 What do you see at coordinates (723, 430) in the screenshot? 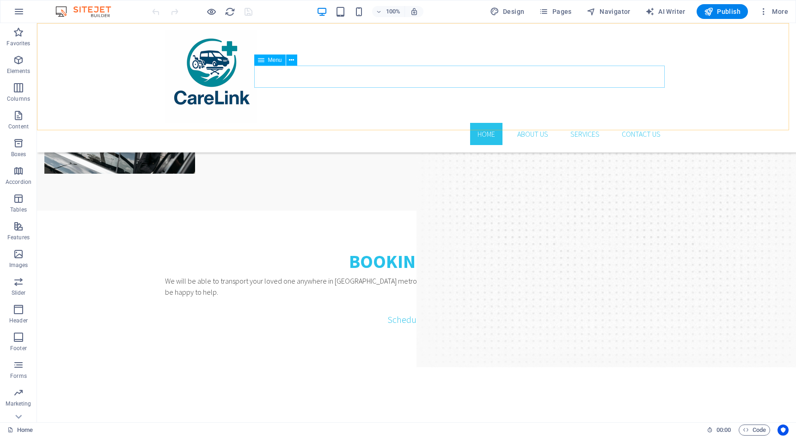
I see `span: 00 00` at bounding box center [723, 430].